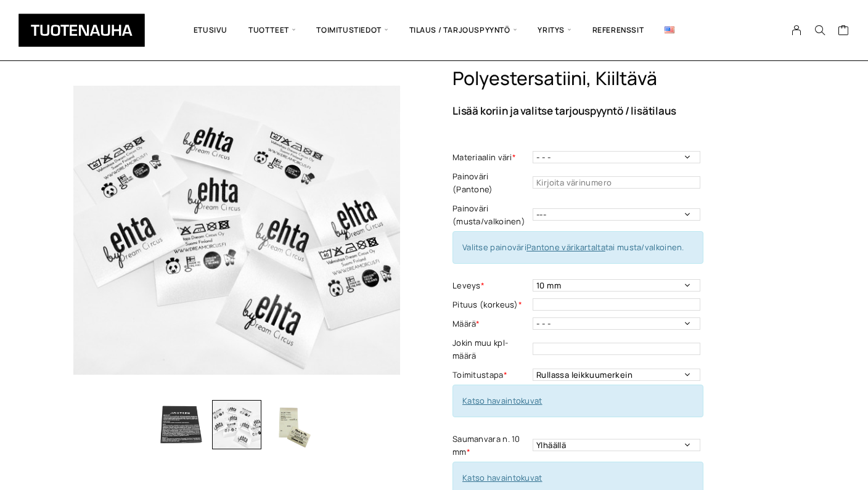 This screenshot has width=868, height=490. Describe the element at coordinates (491, 445) in the screenshot. I see `label: Saumanvara n. 10 mm` at that location.